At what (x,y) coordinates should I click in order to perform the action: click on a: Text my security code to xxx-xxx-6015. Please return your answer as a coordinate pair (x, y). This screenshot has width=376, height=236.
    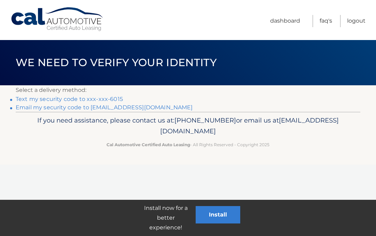
    Looking at the image, I should click on (69, 99).